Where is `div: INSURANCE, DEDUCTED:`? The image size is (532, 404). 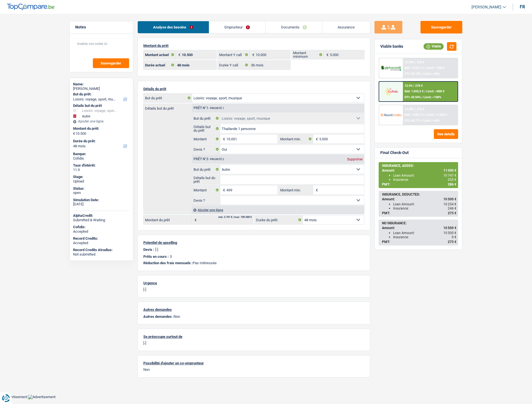
div: INSURANCE, DEDUCTED: is located at coordinates (419, 194).